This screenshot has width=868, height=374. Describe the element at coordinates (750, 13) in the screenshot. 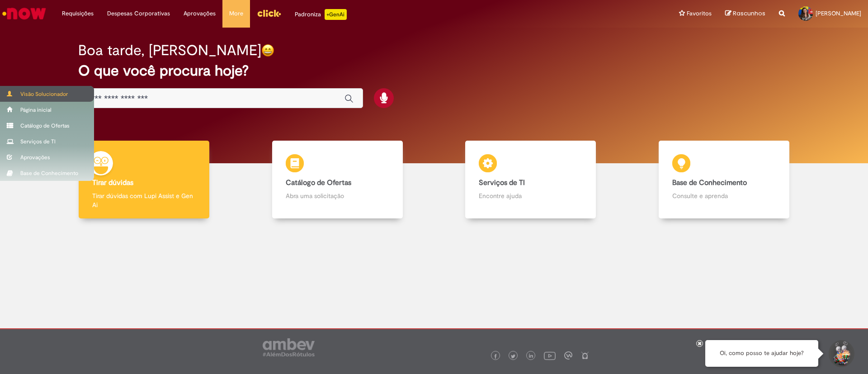

I see `span: Rascunhos` at that location.